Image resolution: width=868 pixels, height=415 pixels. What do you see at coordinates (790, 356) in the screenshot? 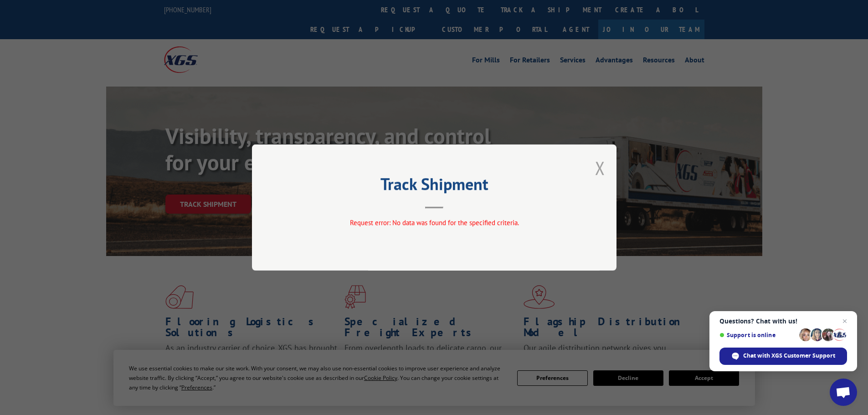
I see `span: Chat with XGS Customer Support` at bounding box center [790, 356].